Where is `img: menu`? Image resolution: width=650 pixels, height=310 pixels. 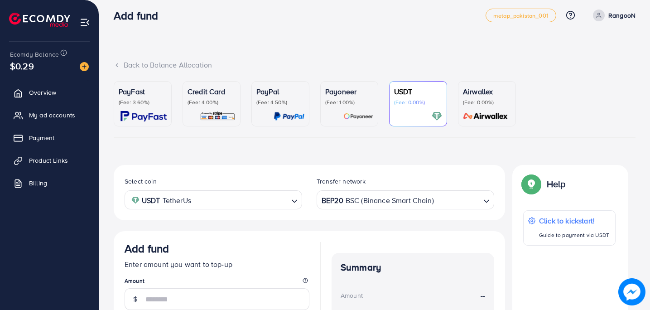
img: menu is located at coordinates (85, 22).